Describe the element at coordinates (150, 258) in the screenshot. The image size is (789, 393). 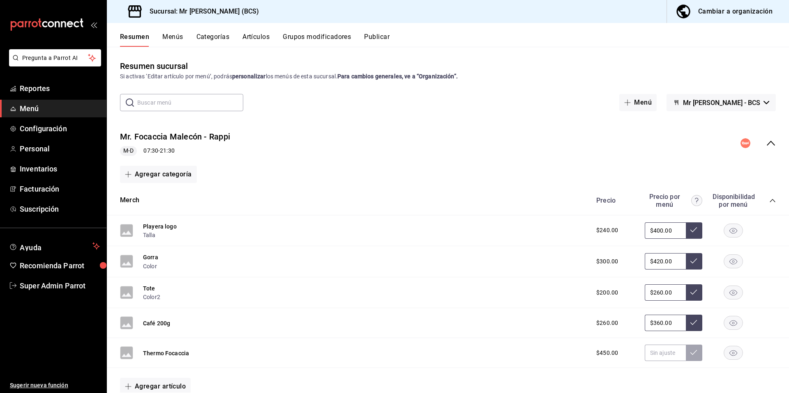
I see `button: Gorra` at that location.